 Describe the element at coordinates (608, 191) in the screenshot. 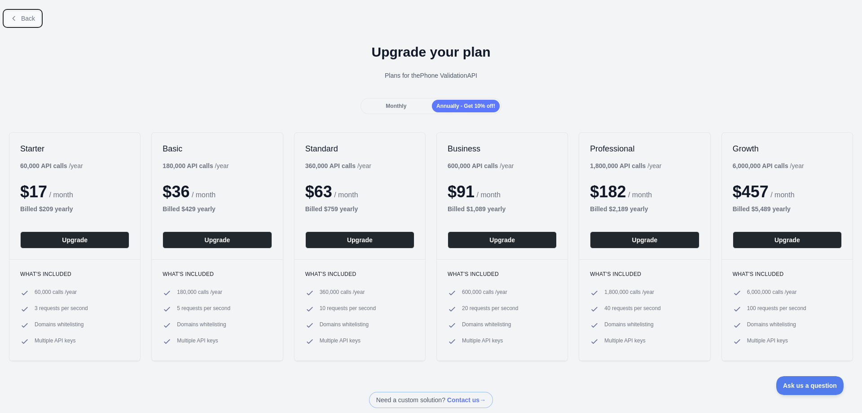

I see `span: $ 182` at that location.